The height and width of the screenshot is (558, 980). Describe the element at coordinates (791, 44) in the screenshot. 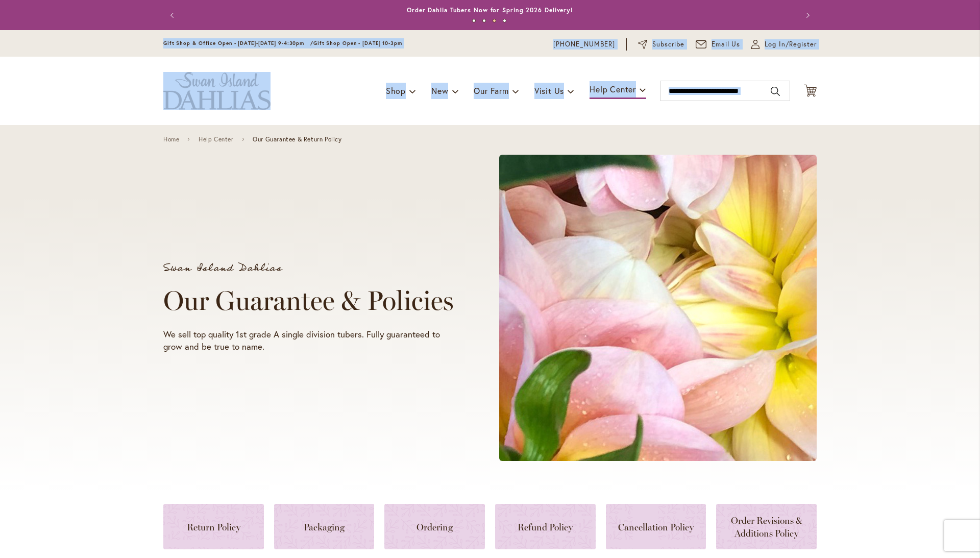

I see `span: Log In/Register` at that location.